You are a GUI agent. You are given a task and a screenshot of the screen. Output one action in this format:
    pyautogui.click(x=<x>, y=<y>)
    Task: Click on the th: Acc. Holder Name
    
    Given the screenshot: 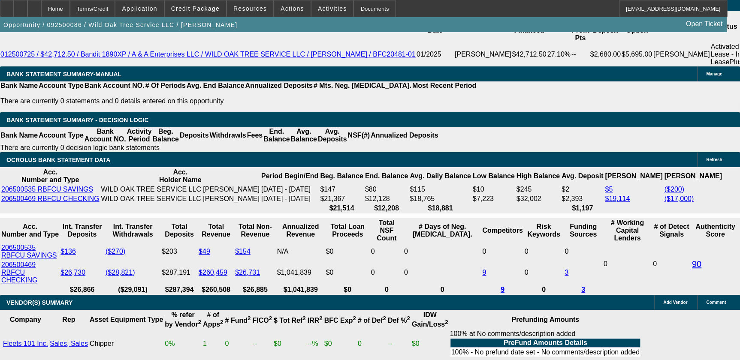 What is the action you would take?
    pyautogui.click(x=180, y=176)
    